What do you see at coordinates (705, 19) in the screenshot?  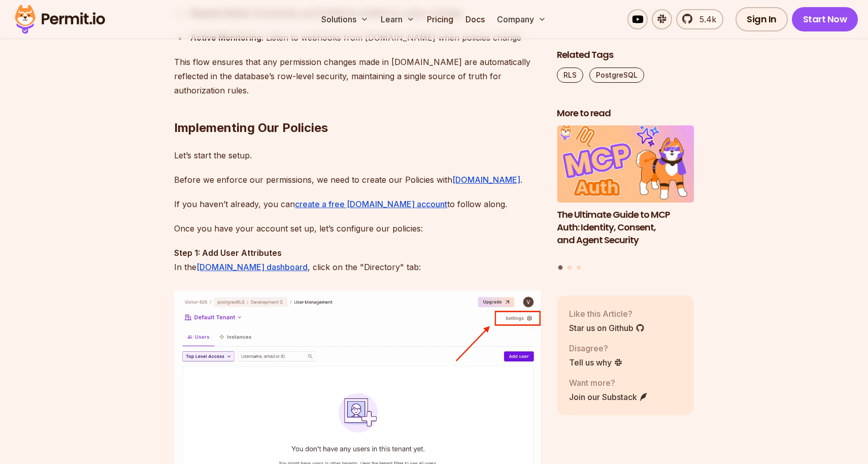 I see `span: 5.4k` at bounding box center [705, 19].